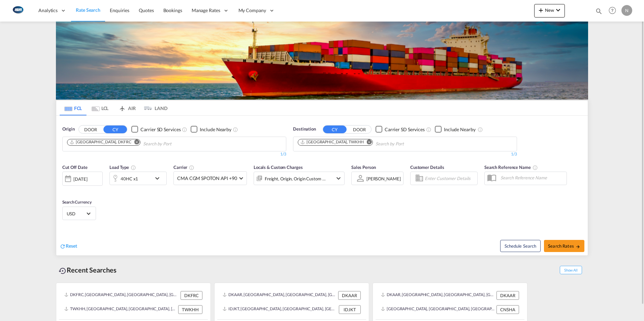 This screenshot has width=644, height=321. What do you see at coordinates (564, 246) in the screenshot?
I see `button: Search Ratesicon-arrow-right` at bounding box center [564, 246].